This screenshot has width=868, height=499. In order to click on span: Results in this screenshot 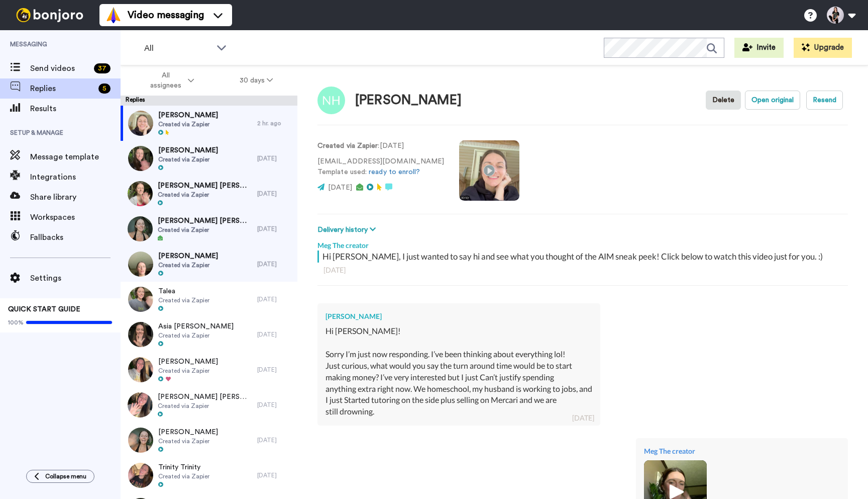, I will do `click(75, 109)`.